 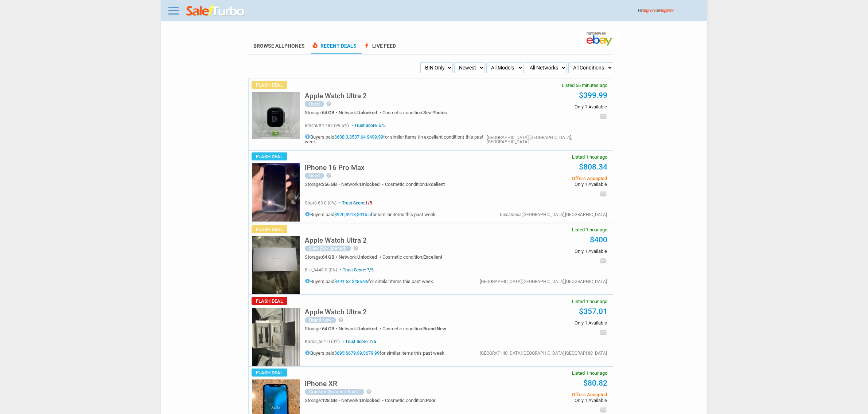 I want to click on a: iPhone XR, so click(x=321, y=384).